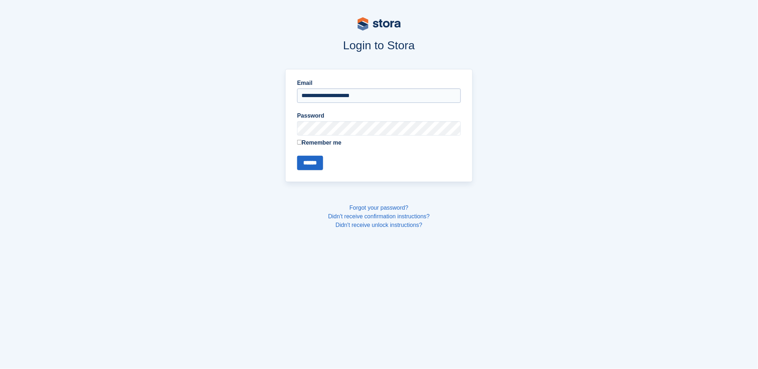 This screenshot has height=369, width=758. Describe the element at coordinates (379, 216) in the screenshot. I see `a: Didn't receive confirmation instructions?` at that location.